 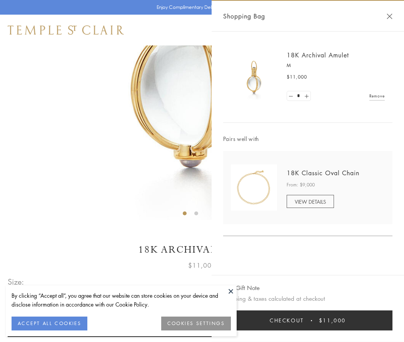 I want to click on a: VIEW DETAILS, so click(x=310, y=201).